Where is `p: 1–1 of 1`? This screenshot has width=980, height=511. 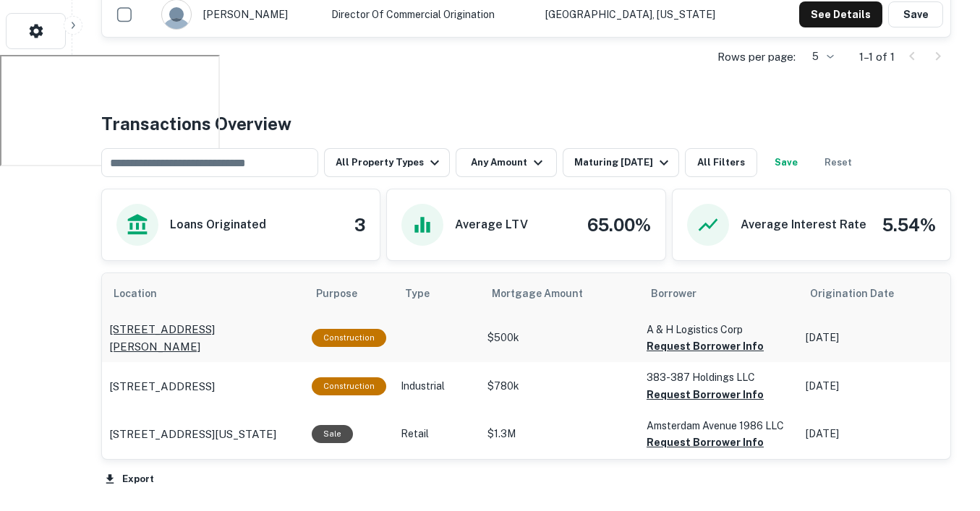 p: 1–1 of 1 is located at coordinates (877, 57).